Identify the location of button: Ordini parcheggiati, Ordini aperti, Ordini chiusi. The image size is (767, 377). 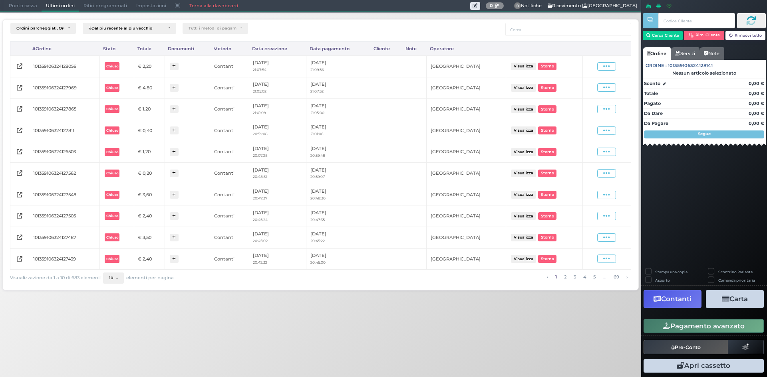
(43, 28).